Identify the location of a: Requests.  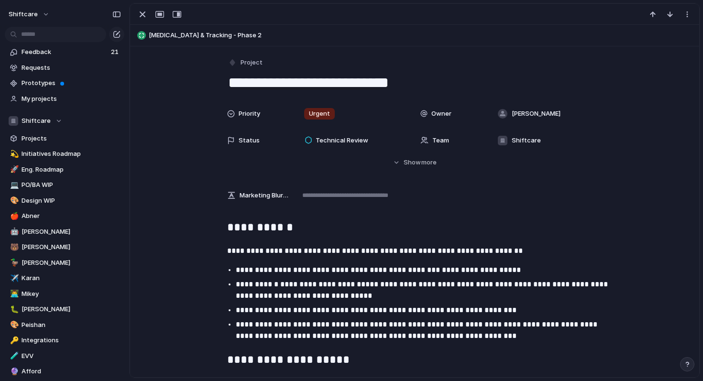
(65, 68).